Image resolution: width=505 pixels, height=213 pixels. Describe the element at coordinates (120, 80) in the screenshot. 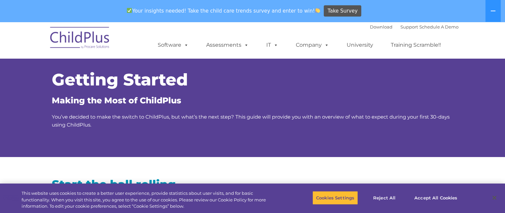

I see `span: Getting Started` at that location.